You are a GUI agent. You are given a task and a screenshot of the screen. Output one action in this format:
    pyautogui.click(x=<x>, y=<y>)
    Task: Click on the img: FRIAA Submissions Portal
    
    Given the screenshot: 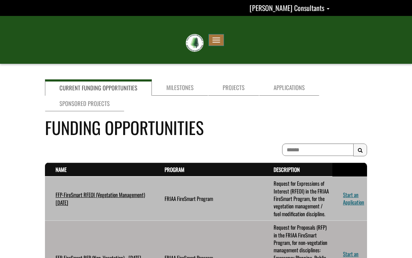 What is the action you would take?
    pyautogui.click(x=195, y=43)
    